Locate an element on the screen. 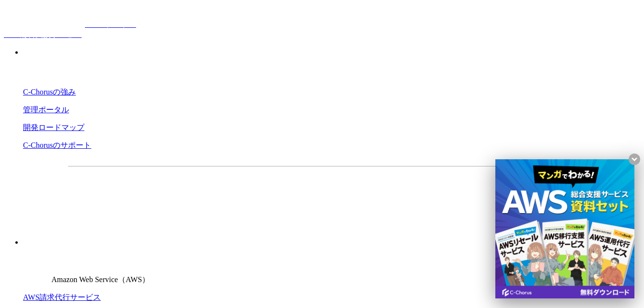  p: 強み is located at coordinates (332, 52).